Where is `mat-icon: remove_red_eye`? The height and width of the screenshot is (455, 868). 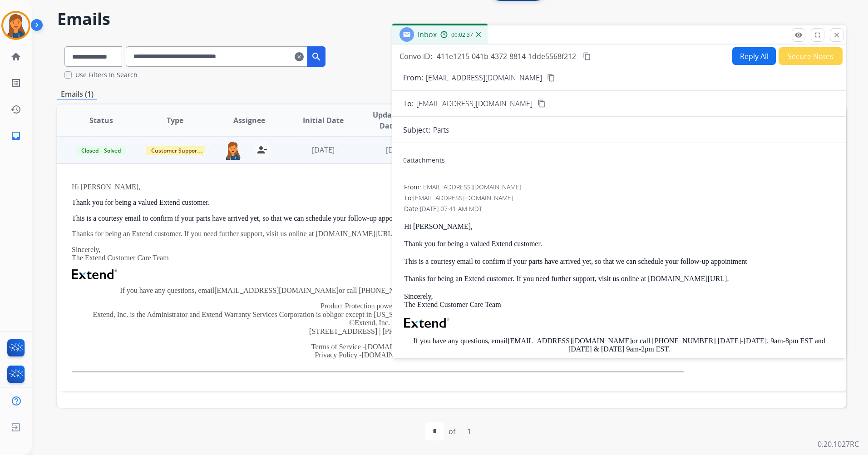
mat-icon: remove_red_eye is located at coordinates (799, 35).